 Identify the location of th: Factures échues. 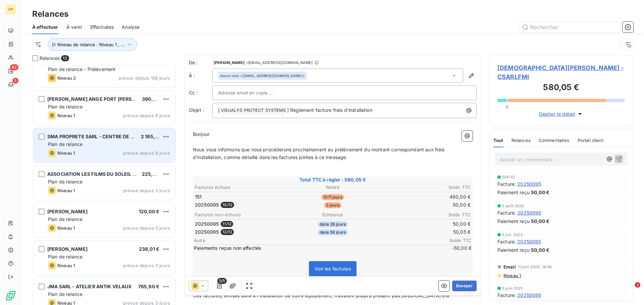
(240, 187).